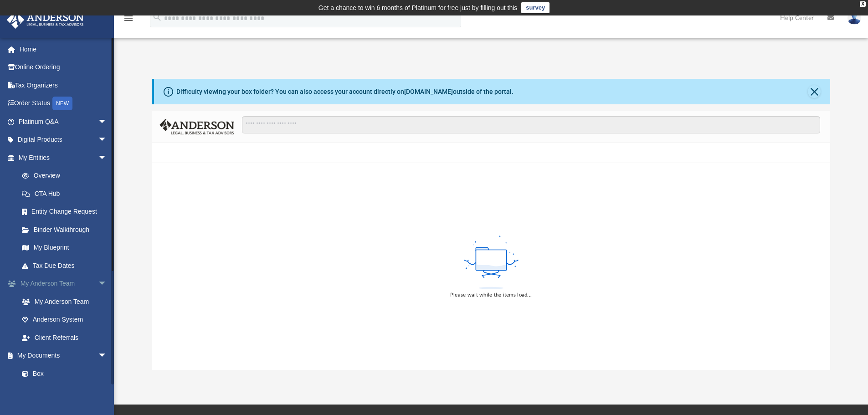  I want to click on div: Please wait while the items load..., so click(491, 295).